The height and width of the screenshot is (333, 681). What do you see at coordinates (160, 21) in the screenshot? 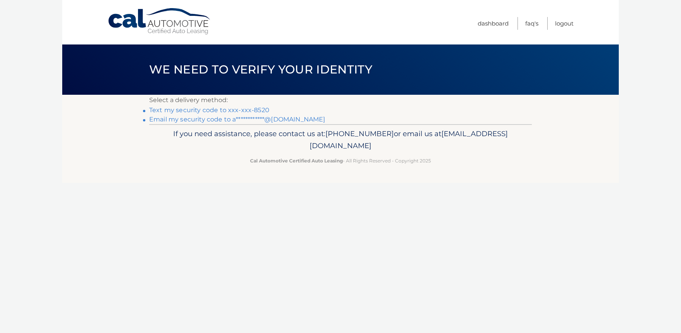
I see `a: Cal Automotive` at bounding box center [160, 21].